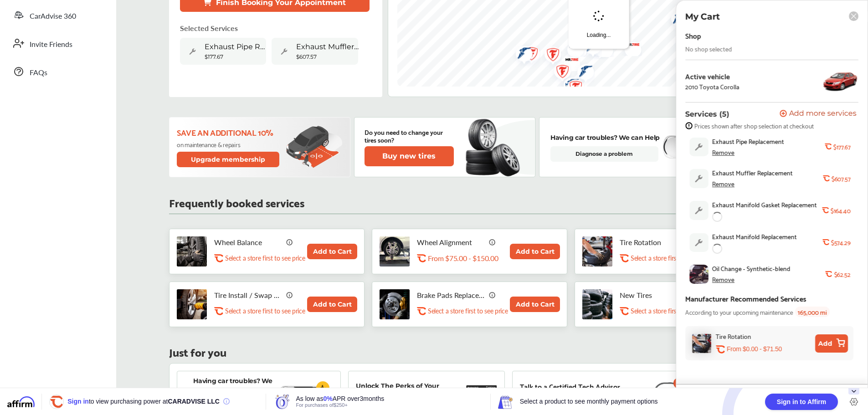 This screenshot has height=415, width=868. What do you see at coordinates (746, 298) in the screenshot?
I see `div: Manufacturer Recommended Services` at bounding box center [746, 298].